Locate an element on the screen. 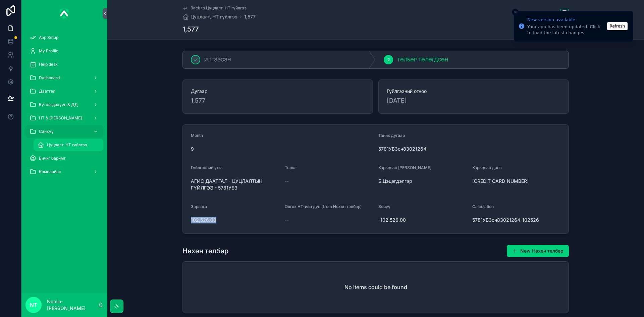 This screenshot has width=644, height=317. span: Төрөл is located at coordinates (290, 168).